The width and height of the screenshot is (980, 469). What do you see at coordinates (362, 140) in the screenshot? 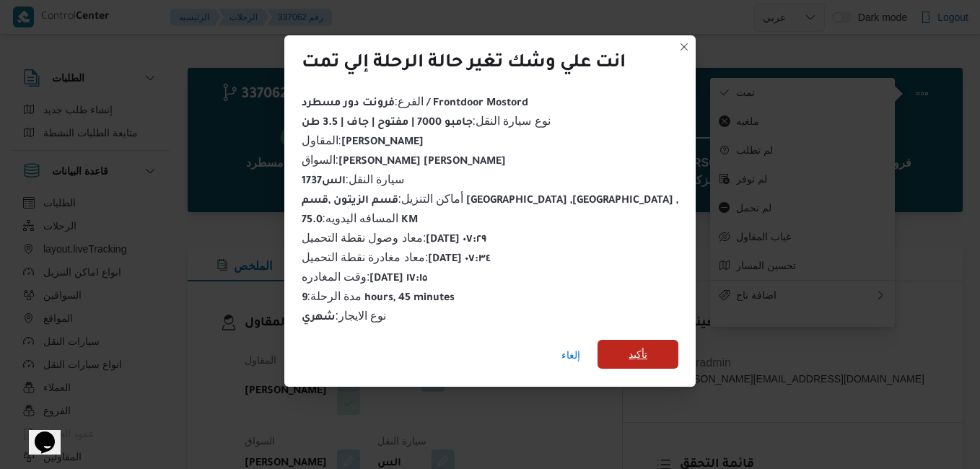
I see `span: المقاول :` at bounding box center [362, 140].